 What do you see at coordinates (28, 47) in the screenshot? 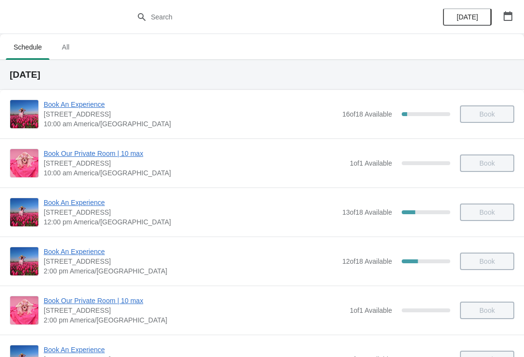
I see `span: Schedule` at bounding box center [28, 47].